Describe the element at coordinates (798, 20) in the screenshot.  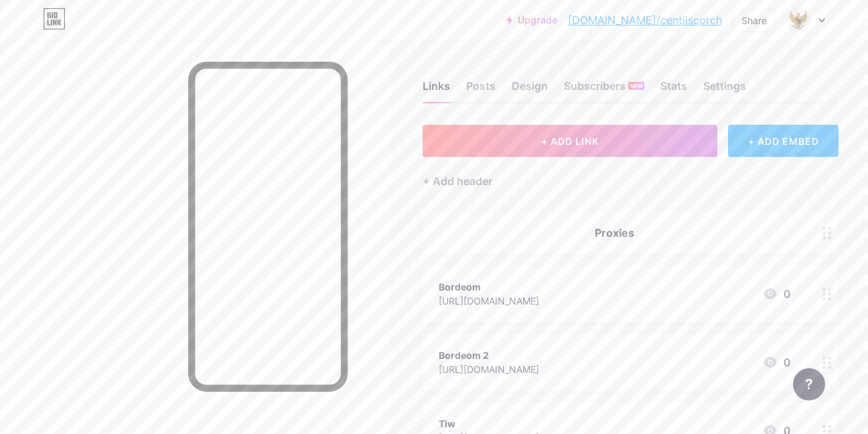
I see `img: centiiscorch` at that location.